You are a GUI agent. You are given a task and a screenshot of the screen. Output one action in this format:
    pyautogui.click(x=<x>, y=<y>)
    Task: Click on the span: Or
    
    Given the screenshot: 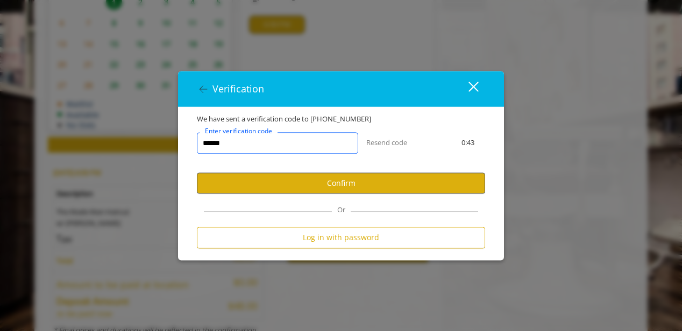 What is the action you would take?
    pyautogui.click(x=341, y=210)
    